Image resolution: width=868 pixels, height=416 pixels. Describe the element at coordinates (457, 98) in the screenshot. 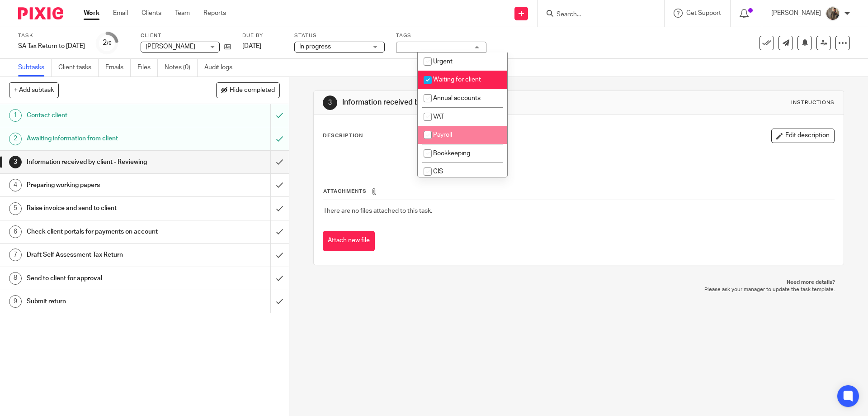

I see `span: Annual accounts` at that location.